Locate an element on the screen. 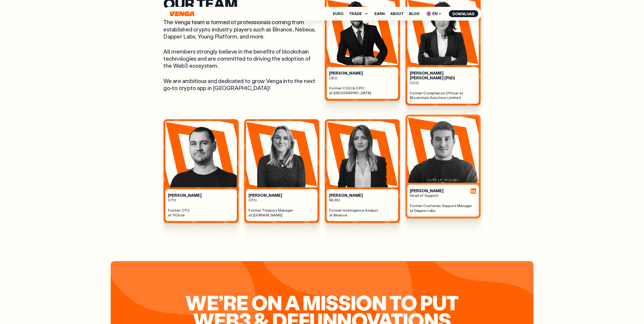 The height and width of the screenshot is (324, 644). a: Earn is located at coordinates (380, 14).